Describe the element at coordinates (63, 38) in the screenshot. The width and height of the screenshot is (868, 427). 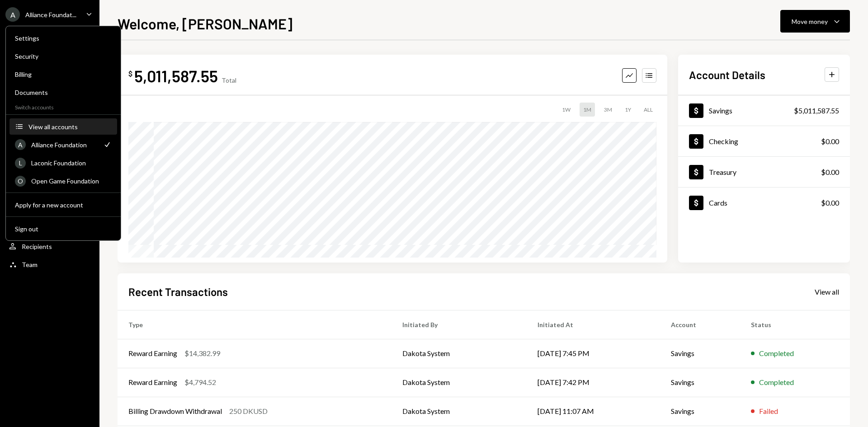
I see `div: Settings` at that location.